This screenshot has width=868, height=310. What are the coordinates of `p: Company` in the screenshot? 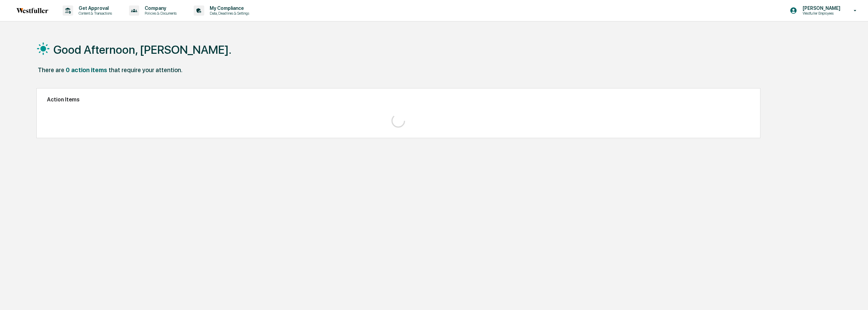 It's located at (160, 8).